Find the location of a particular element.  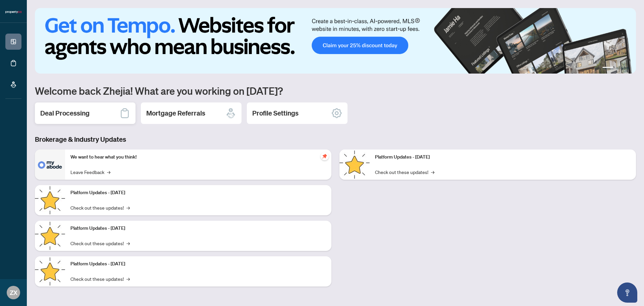

img: We want to hear what you think! is located at coordinates (50, 165).